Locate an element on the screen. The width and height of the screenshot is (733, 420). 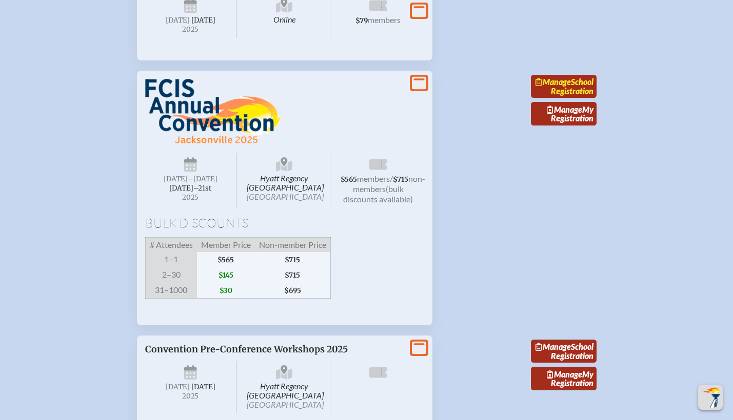
img: FCIS Convention 2025 is located at coordinates (213, 112).